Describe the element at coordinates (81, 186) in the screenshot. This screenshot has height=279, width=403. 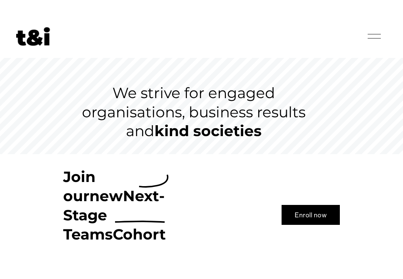
I see `strong: Join our` at that location.